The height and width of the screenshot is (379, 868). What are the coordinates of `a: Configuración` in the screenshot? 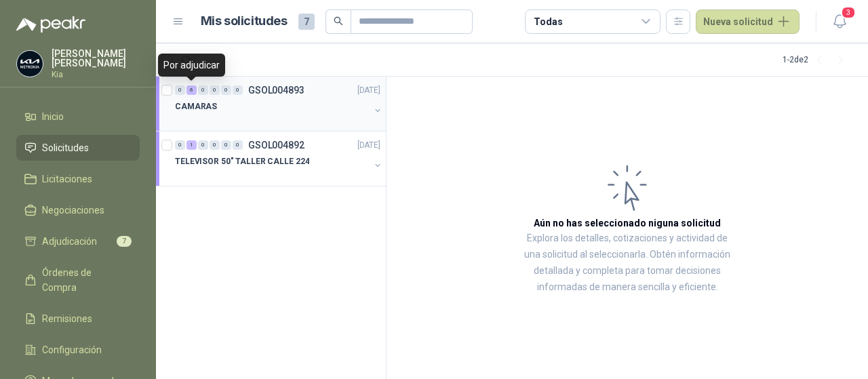 It's located at (78, 350).